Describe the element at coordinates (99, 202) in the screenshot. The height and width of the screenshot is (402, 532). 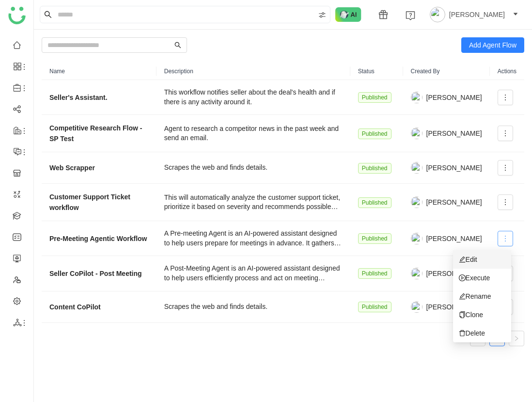
I see `strong: Customer Support Ticket workflow` at that location.